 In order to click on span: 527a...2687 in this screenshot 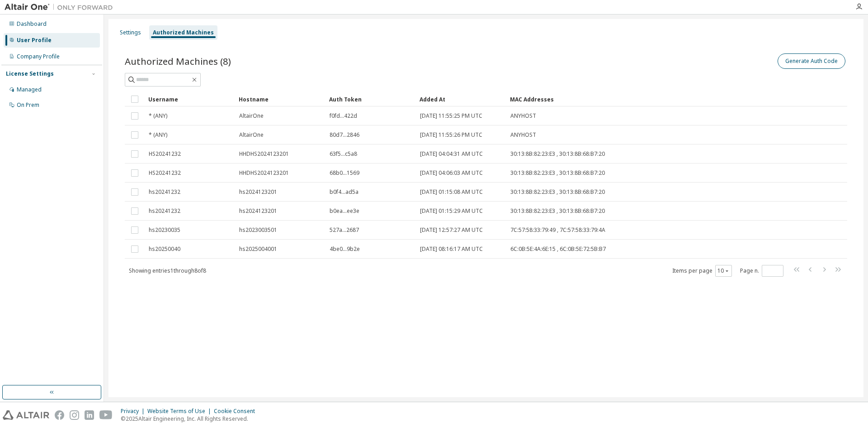, I will do `click(344, 230)`.